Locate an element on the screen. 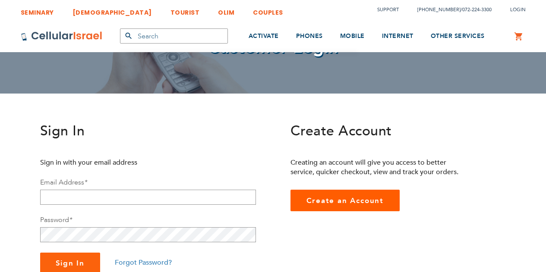 Image resolution: width=546 pixels, height=272 pixels. p: Creating an account will give you access to better service, quicker checkout, view and track your... is located at coordinates (378, 168).